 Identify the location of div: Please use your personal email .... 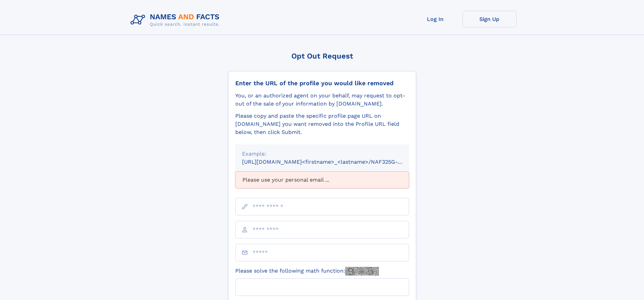
(322, 180).